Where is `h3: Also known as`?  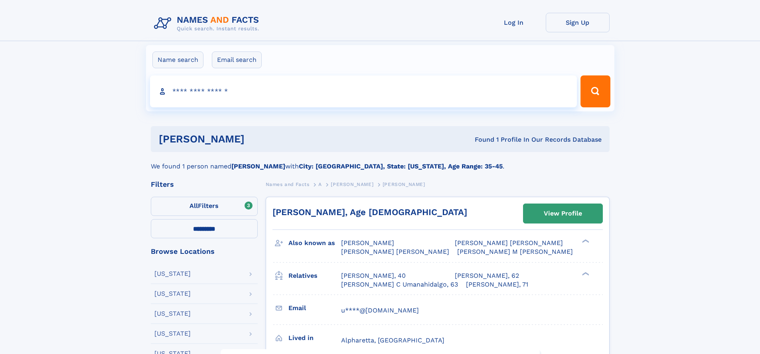
h3: Also known as is located at coordinates (315, 243).